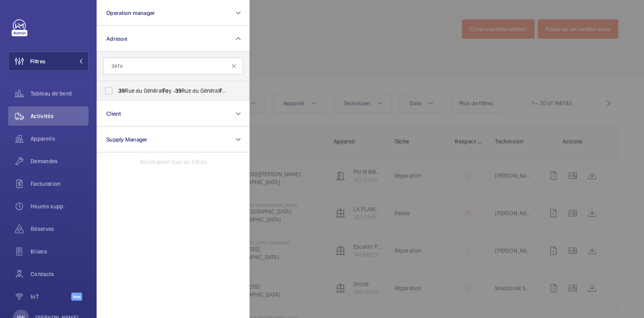  I want to click on span: Appareils, so click(60, 139).